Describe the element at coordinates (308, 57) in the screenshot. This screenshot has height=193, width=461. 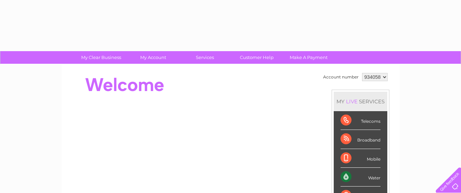
I see `a: Make A Payment` at that location.